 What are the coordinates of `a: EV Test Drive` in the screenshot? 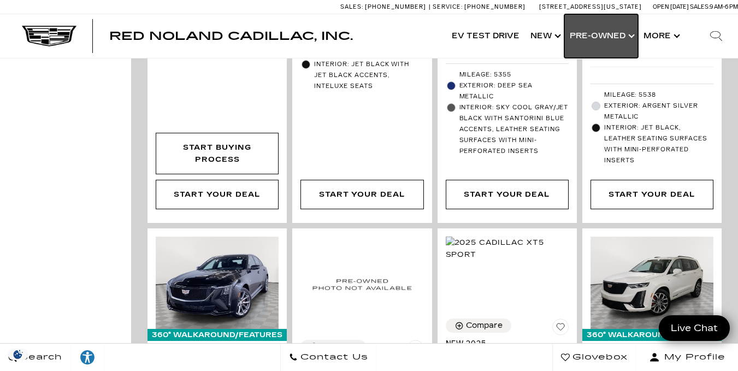 It's located at (486, 36).